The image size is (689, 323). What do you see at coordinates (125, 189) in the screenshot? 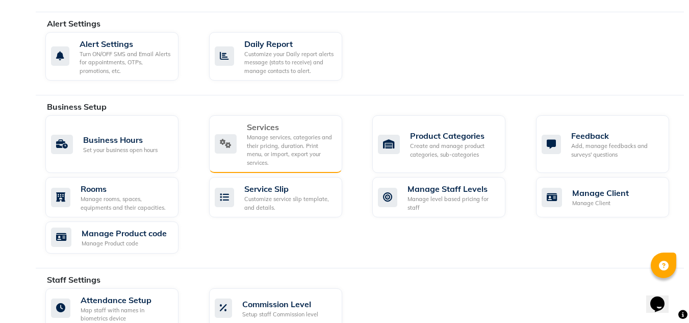
I see `div: Rooms` at bounding box center [125, 189].